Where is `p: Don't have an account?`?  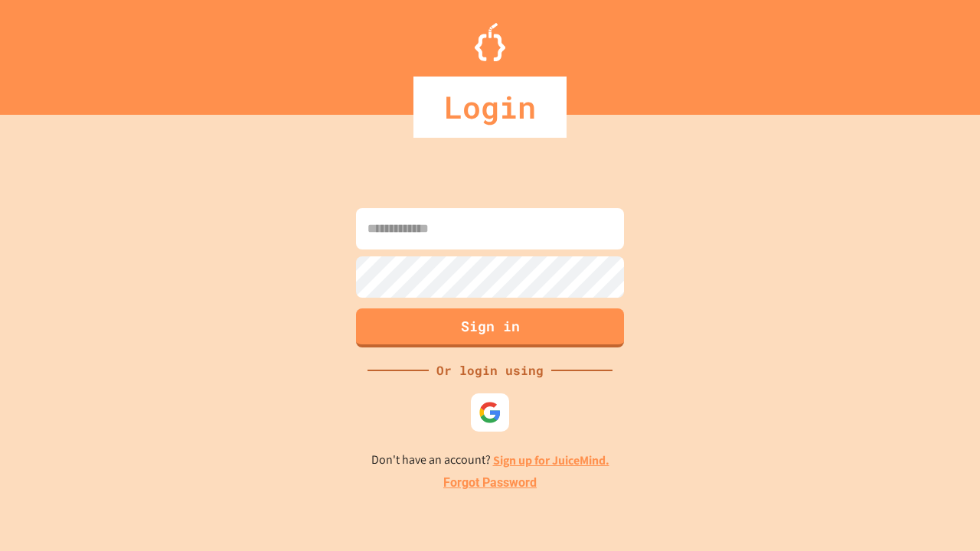
p: Don't have an account? is located at coordinates (490, 461).